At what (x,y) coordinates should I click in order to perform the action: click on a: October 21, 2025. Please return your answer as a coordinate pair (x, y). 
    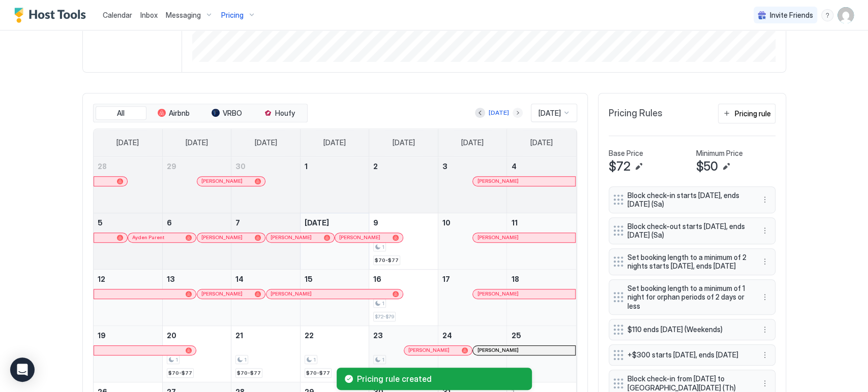
    Looking at the image, I should click on (266, 336).